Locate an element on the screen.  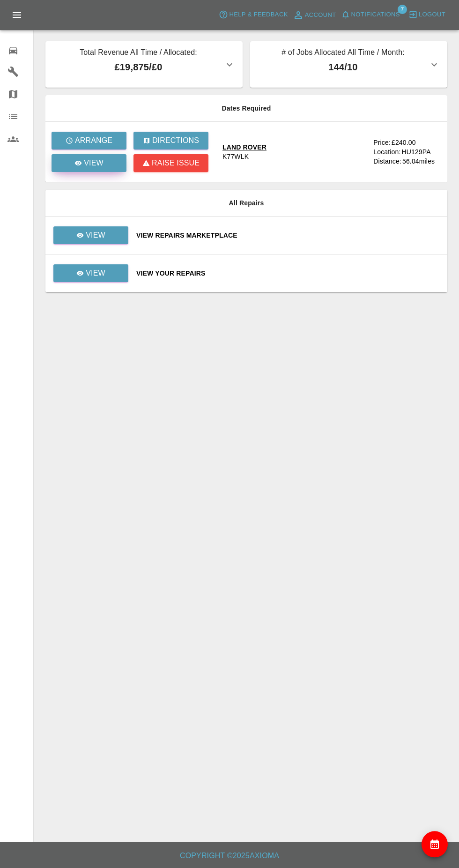
div: 56.04 miles is located at coordinates (421, 161).